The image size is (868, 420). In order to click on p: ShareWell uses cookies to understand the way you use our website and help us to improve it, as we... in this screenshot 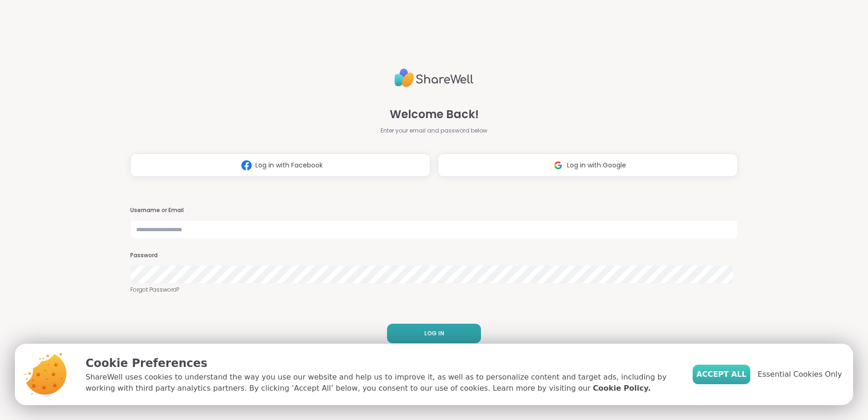, I will do `click(382, 383)`.